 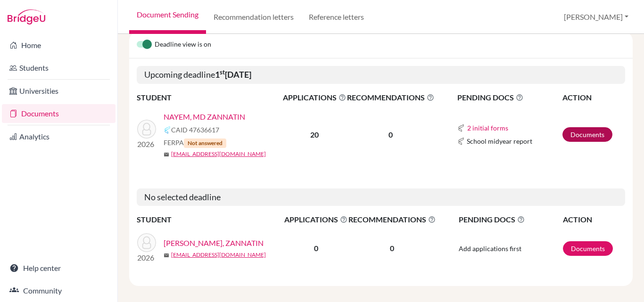 I want to click on h5: No selected deadline, so click(x=381, y=197).